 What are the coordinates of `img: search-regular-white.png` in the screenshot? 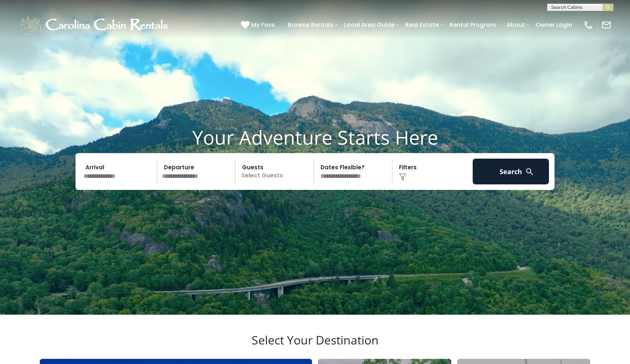 It's located at (529, 172).